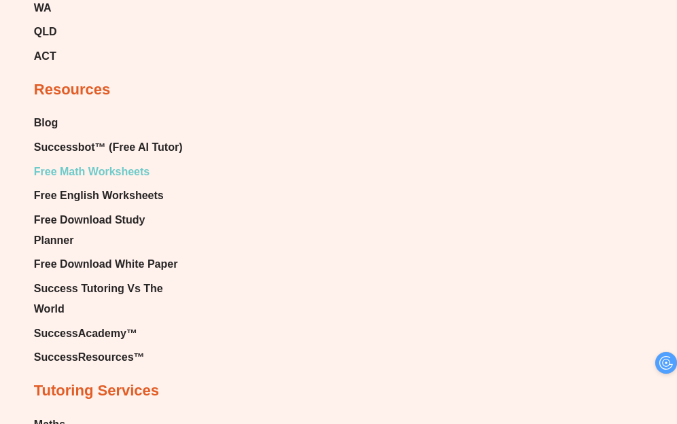 This screenshot has width=677, height=424. I want to click on span: SuccessResources™, so click(89, 357).